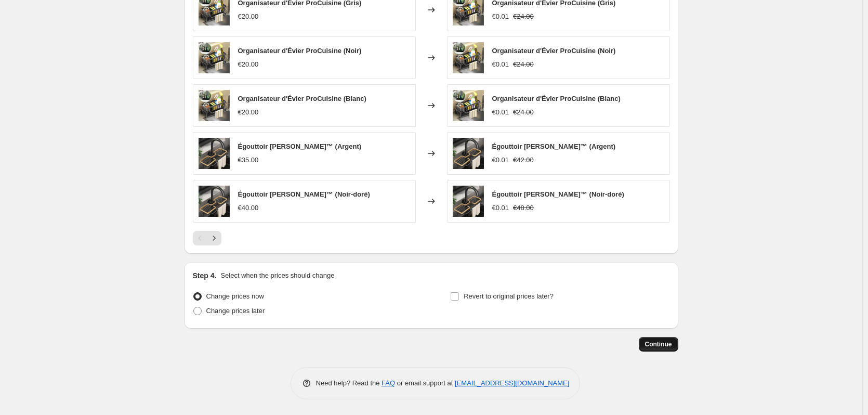  Describe the element at coordinates (205, 275) in the screenshot. I see `h2: Step 4.` at that location.